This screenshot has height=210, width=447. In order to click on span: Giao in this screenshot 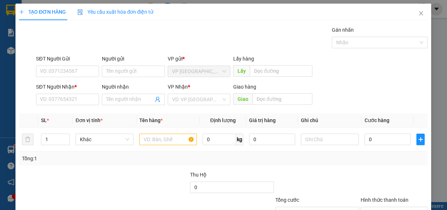, I will do `click(243, 99)`.